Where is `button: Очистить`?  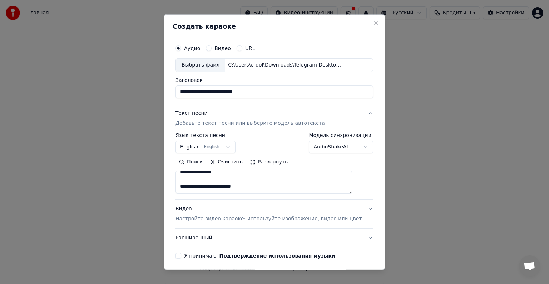
button: Очистить is located at coordinates (227, 162).